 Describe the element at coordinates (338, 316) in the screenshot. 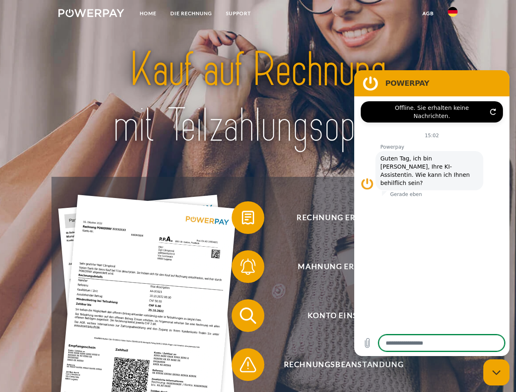

I see `a: Konto einsehen` at that location.